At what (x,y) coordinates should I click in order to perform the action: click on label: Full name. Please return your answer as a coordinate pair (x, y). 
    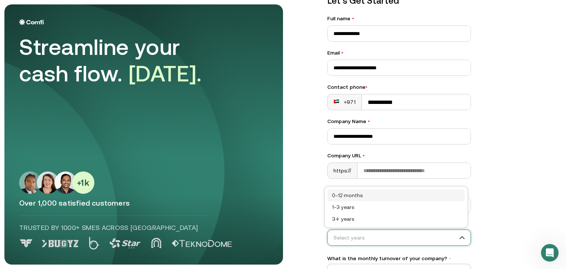
    Looking at the image, I should click on (399, 18).